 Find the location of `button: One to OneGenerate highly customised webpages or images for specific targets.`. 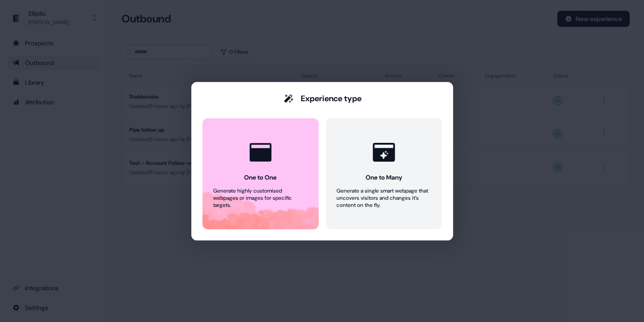

button: One to OneGenerate highly customised webpages or images for specific targets. is located at coordinates (261, 174).